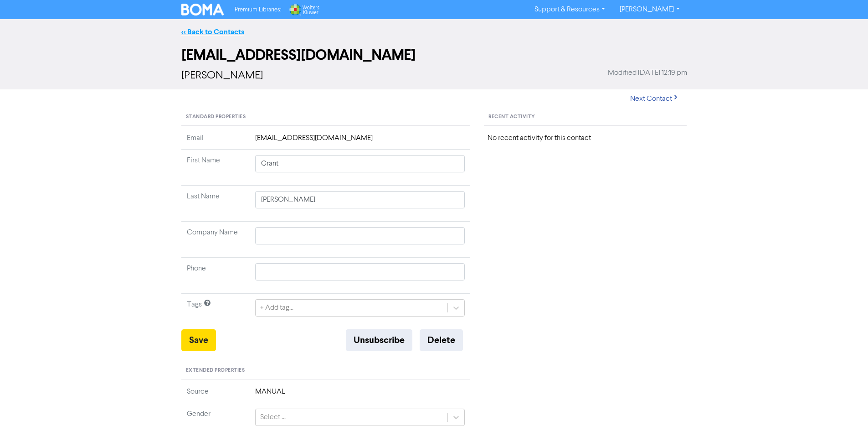 This screenshot has height=431, width=868. I want to click on td: First Name, so click(216, 167).